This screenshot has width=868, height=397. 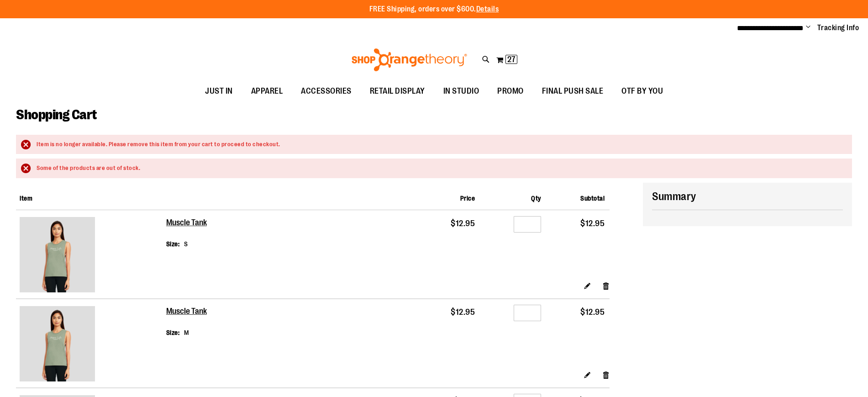 What do you see at coordinates (511, 91) in the screenshot?
I see `a: PROMO` at bounding box center [511, 91].